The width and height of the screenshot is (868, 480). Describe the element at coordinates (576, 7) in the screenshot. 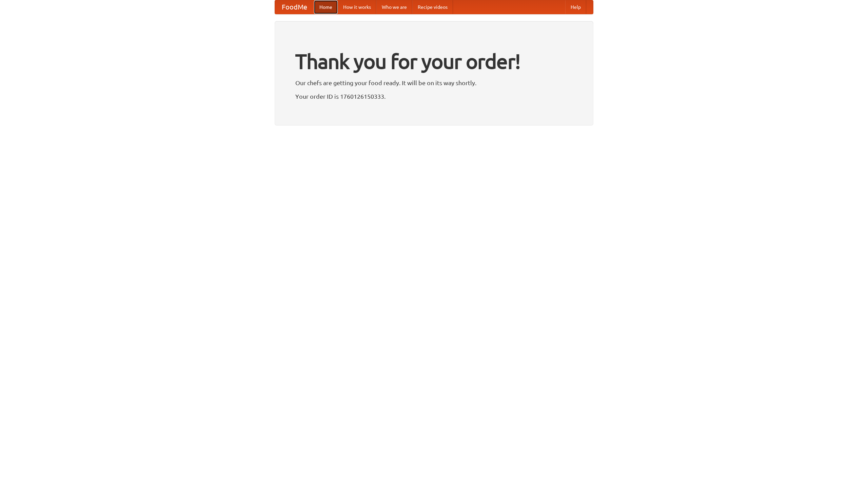

I see `a: Help` at that location.